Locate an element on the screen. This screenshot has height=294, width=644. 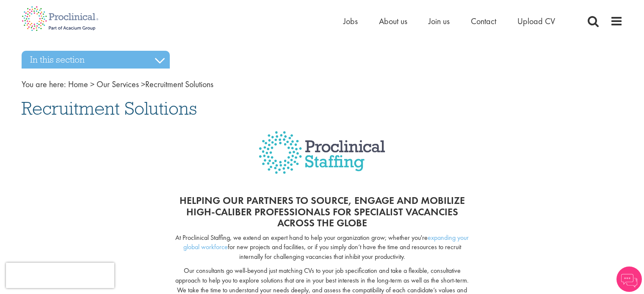
span: Jobs is located at coordinates (350, 21).